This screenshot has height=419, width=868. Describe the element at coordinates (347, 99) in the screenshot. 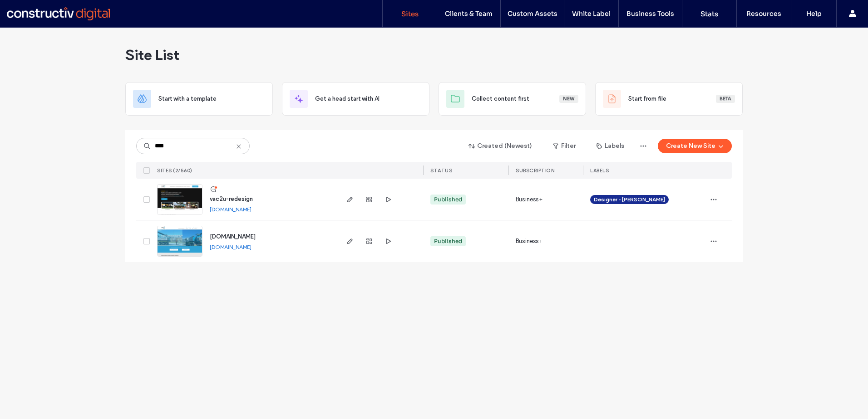

I see `span: Get a head start with AI` at that location.